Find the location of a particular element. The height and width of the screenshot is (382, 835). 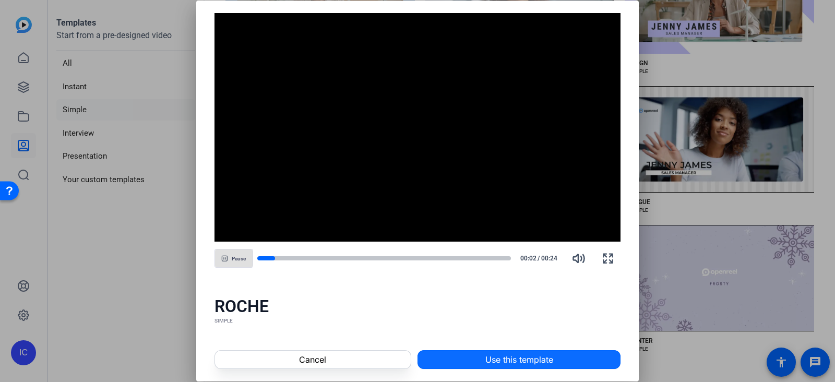

span: 00:24 is located at coordinates (551, 258).